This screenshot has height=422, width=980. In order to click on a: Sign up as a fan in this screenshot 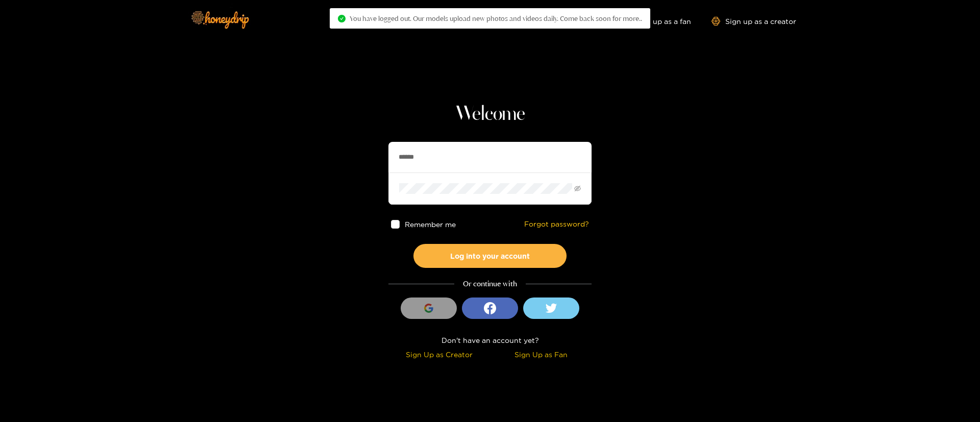, I will do `click(656, 21)`.